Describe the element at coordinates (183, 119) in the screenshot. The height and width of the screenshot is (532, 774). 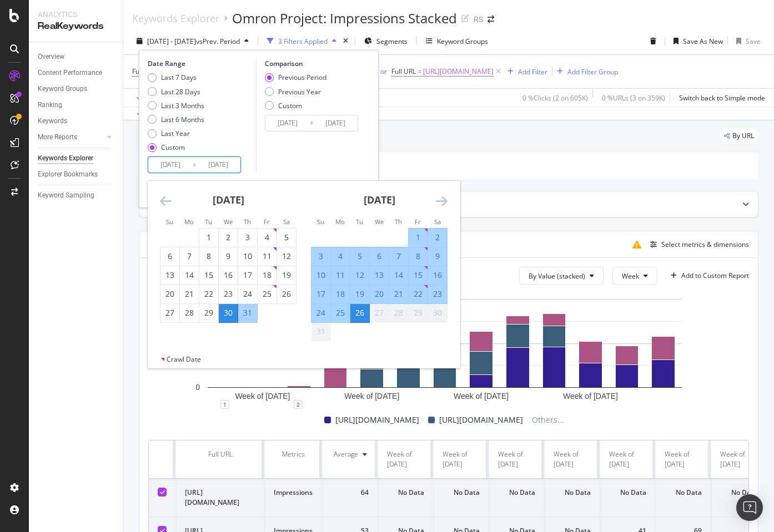
I see `div: Last 6 Months` at that location.